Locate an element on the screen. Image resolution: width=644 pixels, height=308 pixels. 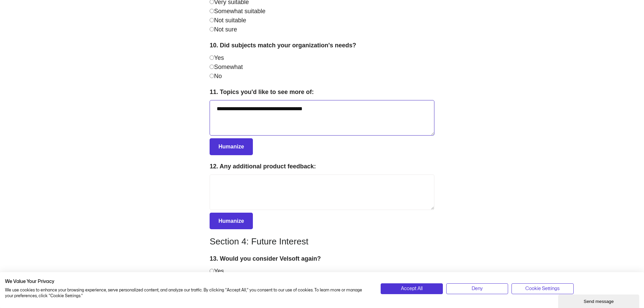
button: Deny all cookies is located at coordinates (477, 289).